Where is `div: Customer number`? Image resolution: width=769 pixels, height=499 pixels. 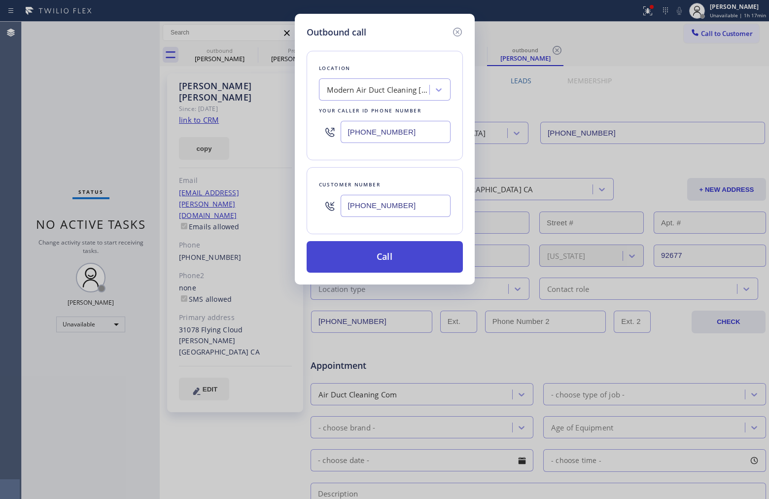 div: Customer number is located at coordinates (384, 184).